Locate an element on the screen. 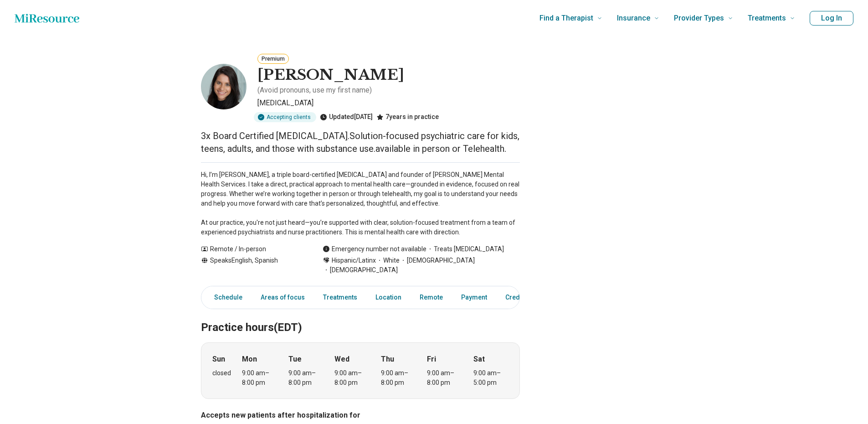 The height and width of the screenshot is (424, 868). div: When does the program meet? is located at coordinates (360, 370).